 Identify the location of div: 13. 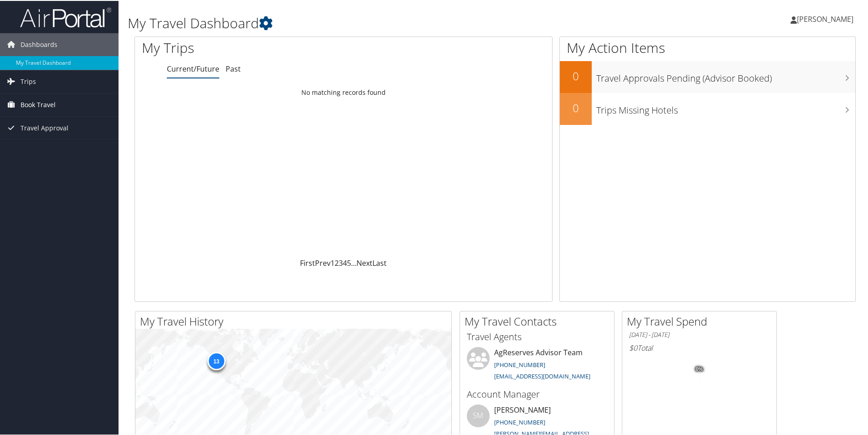
(216, 360).